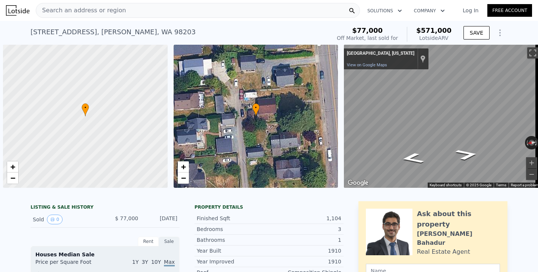 This screenshot has height=272, width=538. I want to click on span: $571,000, so click(434, 30).